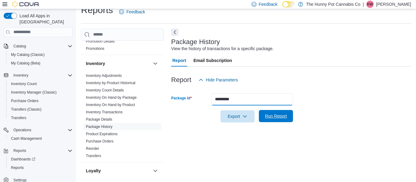  I want to click on span: Inventory Count Details, so click(105, 90).